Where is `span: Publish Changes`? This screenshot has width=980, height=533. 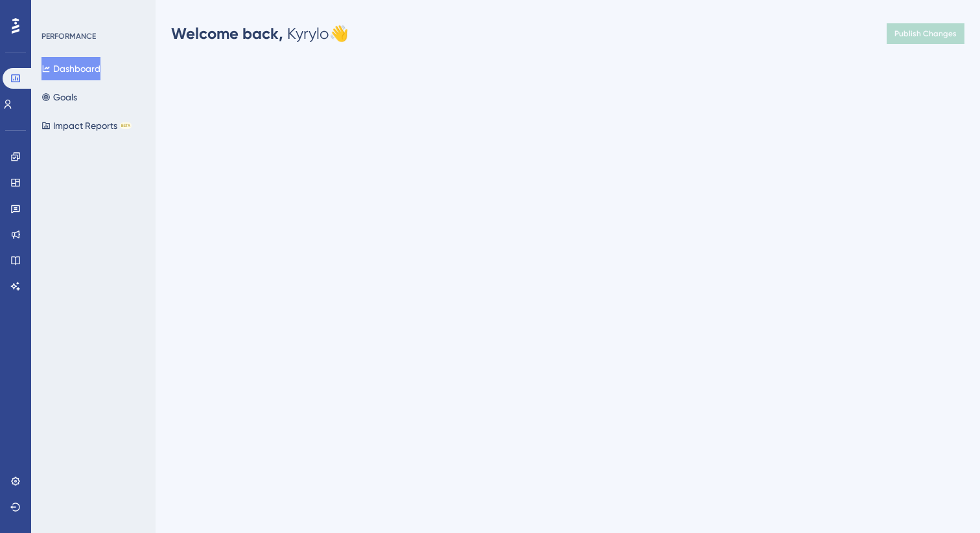
span: Publish Changes is located at coordinates (925, 34).